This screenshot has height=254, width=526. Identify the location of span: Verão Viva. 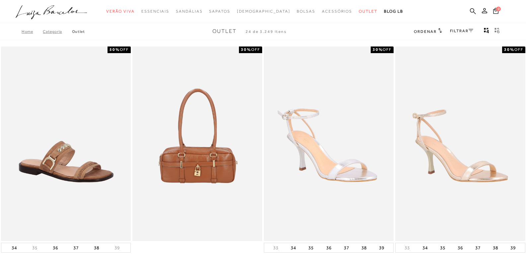
(121, 11).